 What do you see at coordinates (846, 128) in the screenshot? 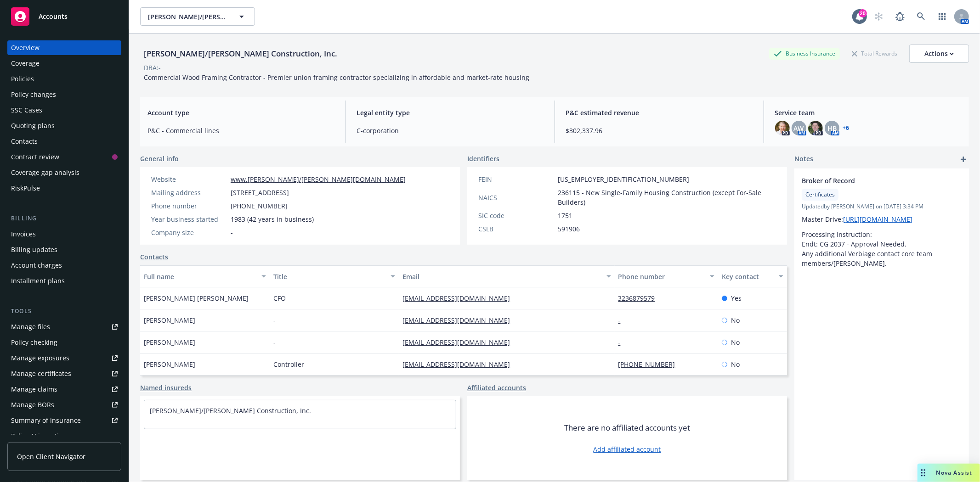
I see `a: +6` at bounding box center [846, 128].